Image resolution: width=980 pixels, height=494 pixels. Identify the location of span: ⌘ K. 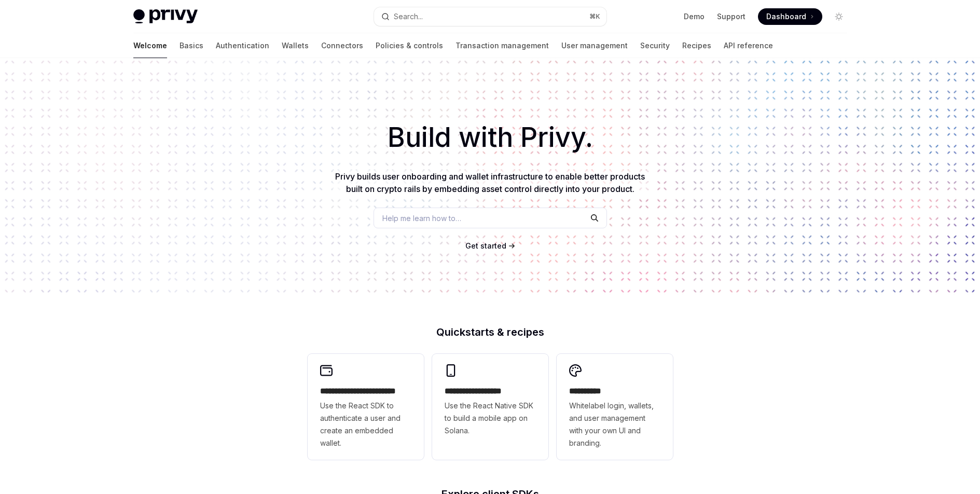
(595, 17).